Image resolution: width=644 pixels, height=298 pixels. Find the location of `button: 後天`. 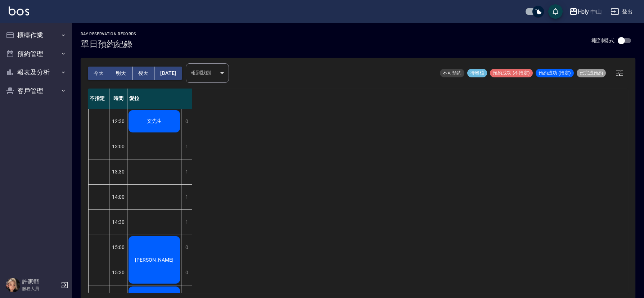

button: 後天 is located at coordinates (144, 73).